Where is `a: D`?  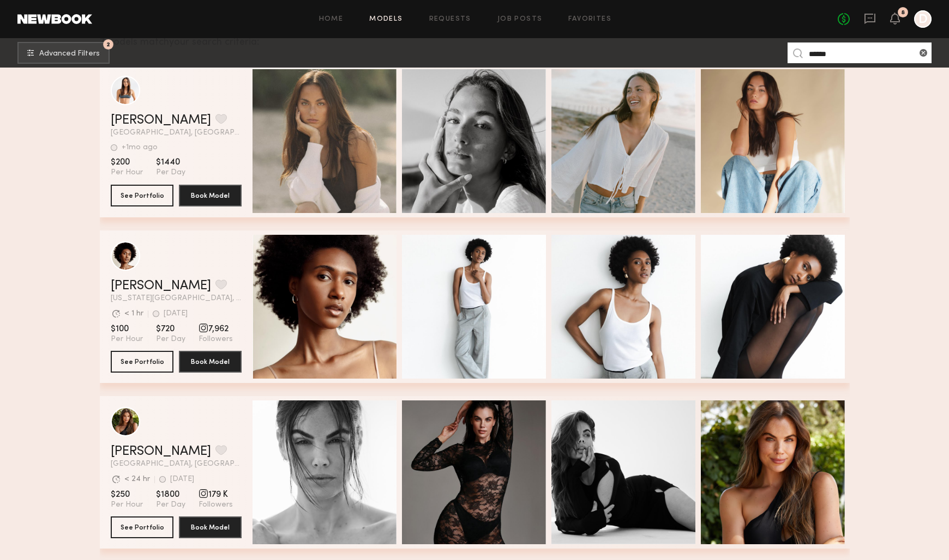
a: D is located at coordinates (923, 19).